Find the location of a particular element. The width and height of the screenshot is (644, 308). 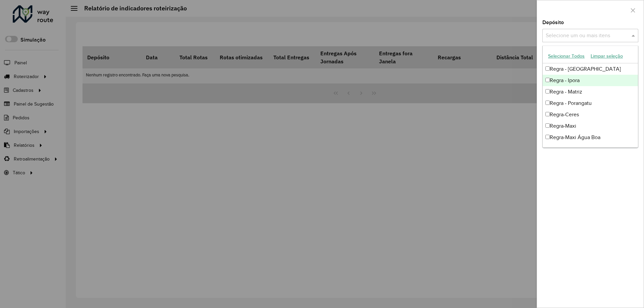

div: Regra - Porangatu is located at coordinates (590, 103).